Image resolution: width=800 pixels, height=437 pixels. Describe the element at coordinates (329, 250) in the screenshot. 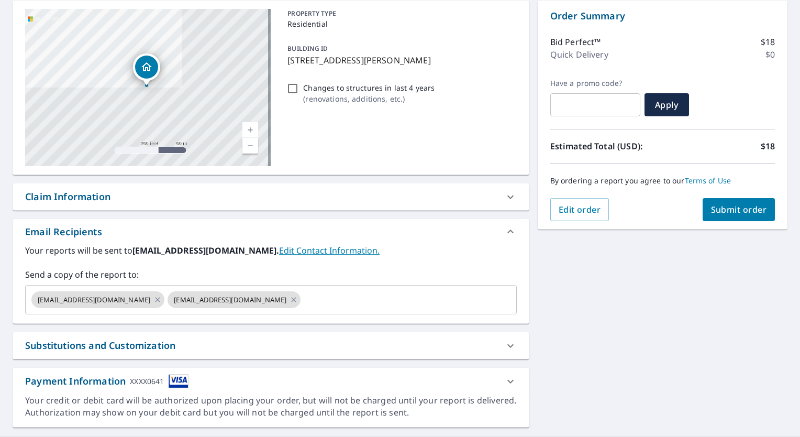

I see `a: EditContactInfo` at that location.